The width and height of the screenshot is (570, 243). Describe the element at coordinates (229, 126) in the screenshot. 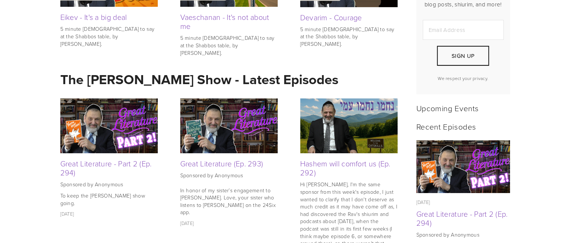

I see `img: Great Literature (Ep. 293)` at that location.